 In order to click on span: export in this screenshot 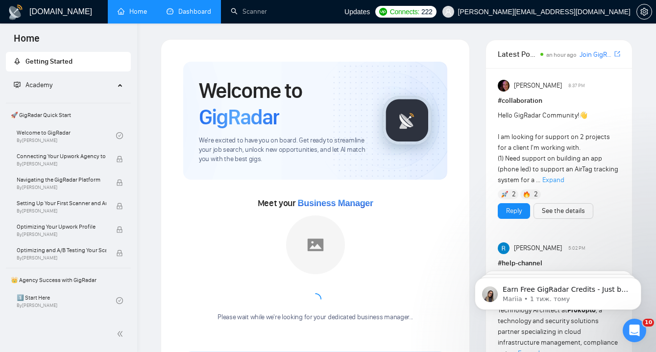, I will do `click(617, 54)`.